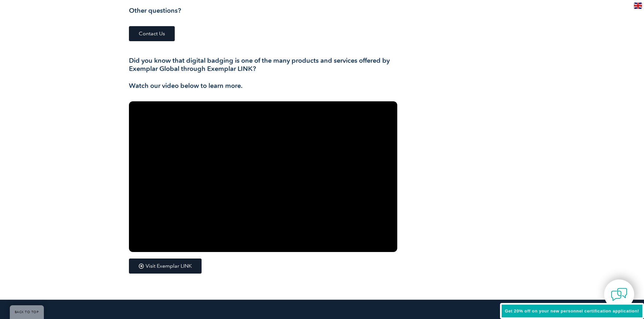  I want to click on span: Contact Us, so click(152, 33).